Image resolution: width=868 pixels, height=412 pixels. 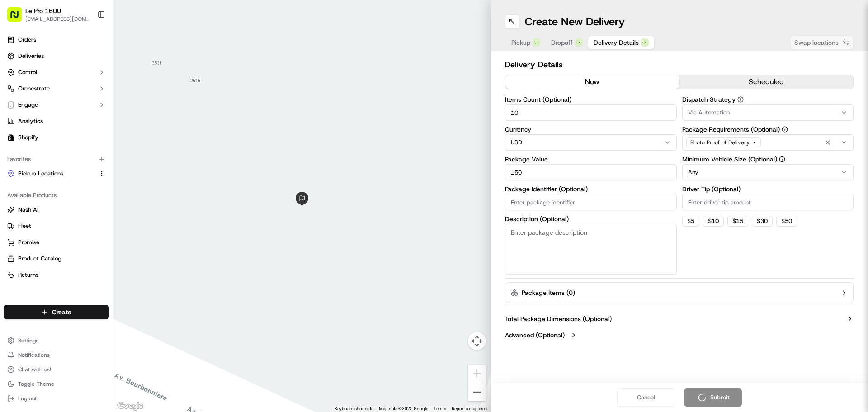 I want to click on button: Keyboard shortcuts, so click(x=354, y=409).